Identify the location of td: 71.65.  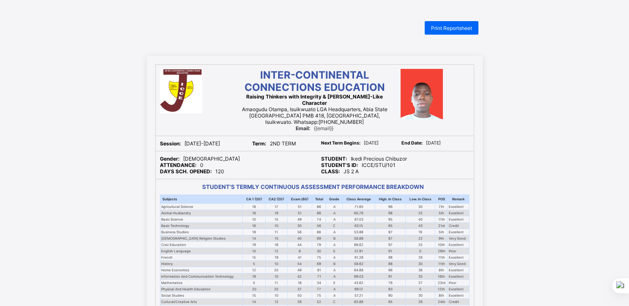
(359, 207).